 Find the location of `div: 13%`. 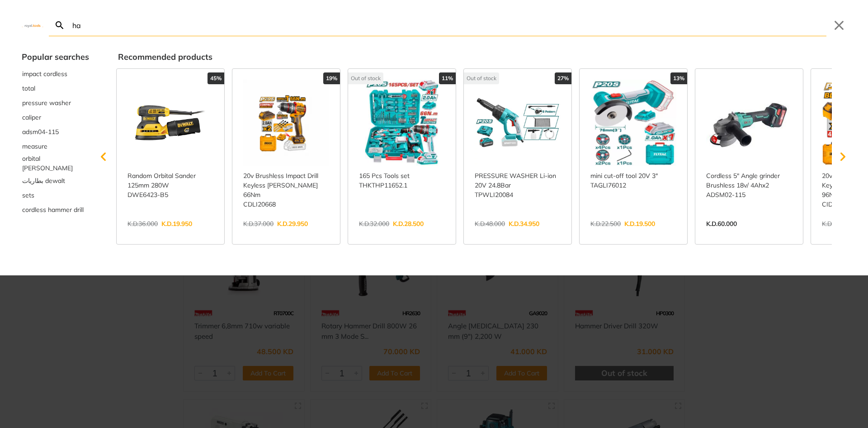

div: 13% is located at coordinates (679, 78).